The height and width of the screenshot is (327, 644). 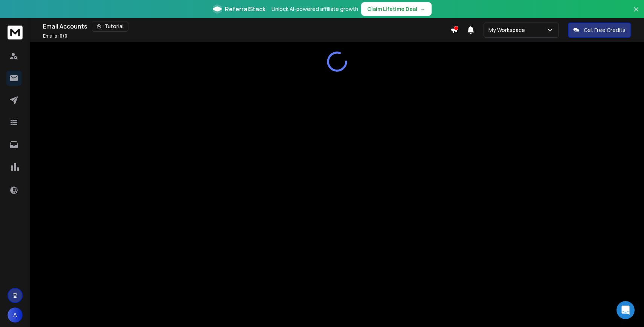 What do you see at coordinates (599, 30) in the screenshot?
I see `button: Get Free Credits` at bounding box center [599, 30].